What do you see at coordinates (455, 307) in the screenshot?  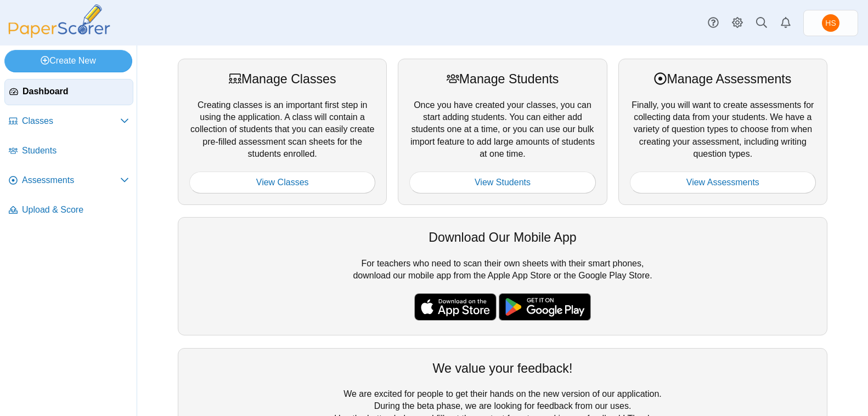 I see `img: apple-store-badge.svg` at bounding box center [455, 307].